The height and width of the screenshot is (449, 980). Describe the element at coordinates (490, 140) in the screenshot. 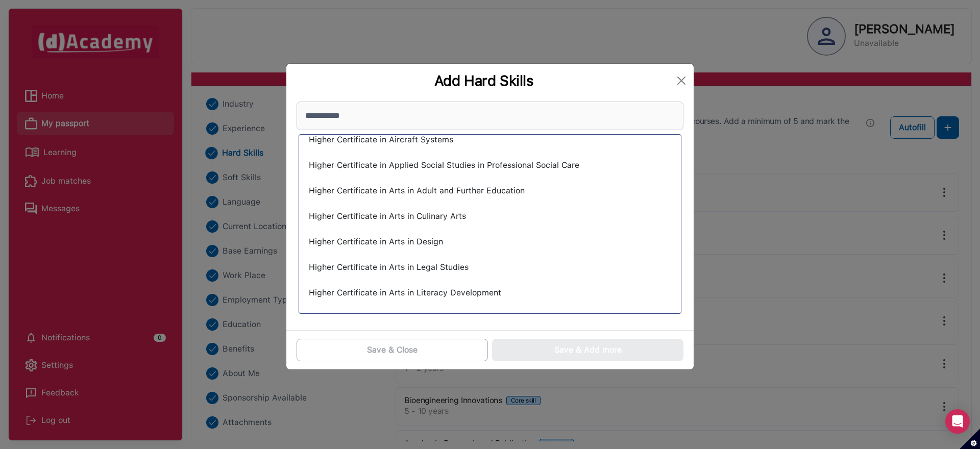

I see `div: Higher Certificate in Aircraft Systems` at that location.